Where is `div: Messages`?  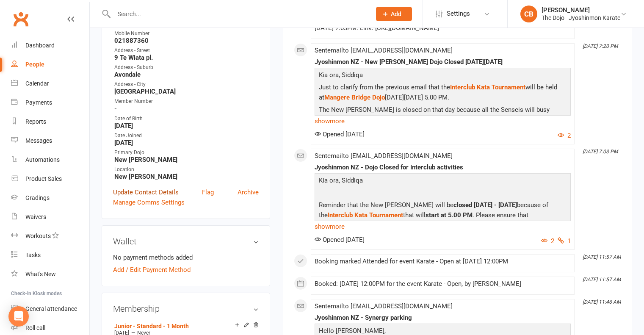
div: Messages is located at coordinates (39, 141).